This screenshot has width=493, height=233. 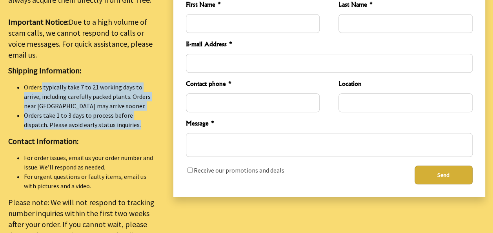 What do you see at coordinates (43, 141) in the screenshot?
I see `strong: Contact Information:` at bounding box center [43, 141].